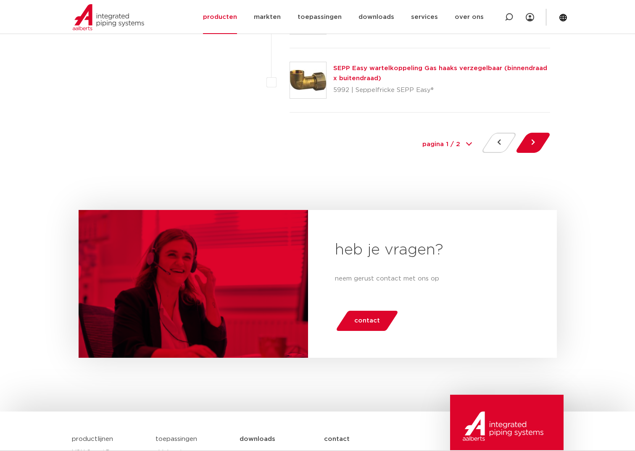 This screenshot has width=635, height=451. I want to click on a: toepassingen, so click(176, 439).